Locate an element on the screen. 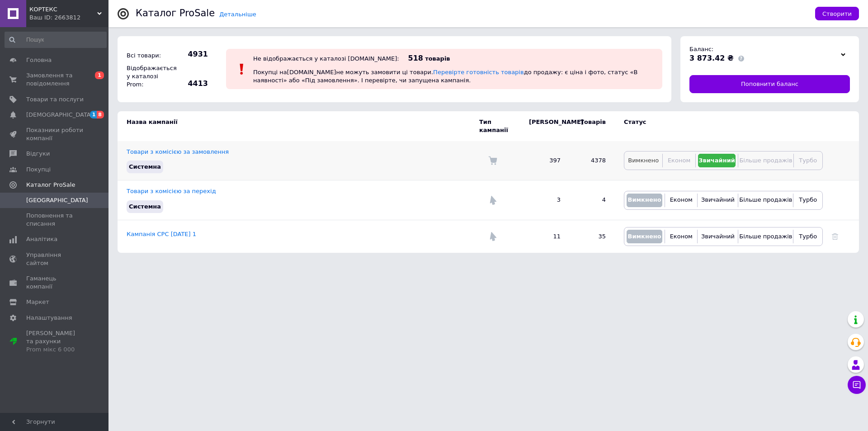  input: Пошук is located at coordinates (55, 40).